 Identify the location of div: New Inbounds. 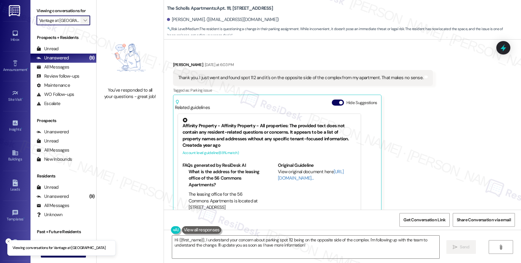
(54, 159).